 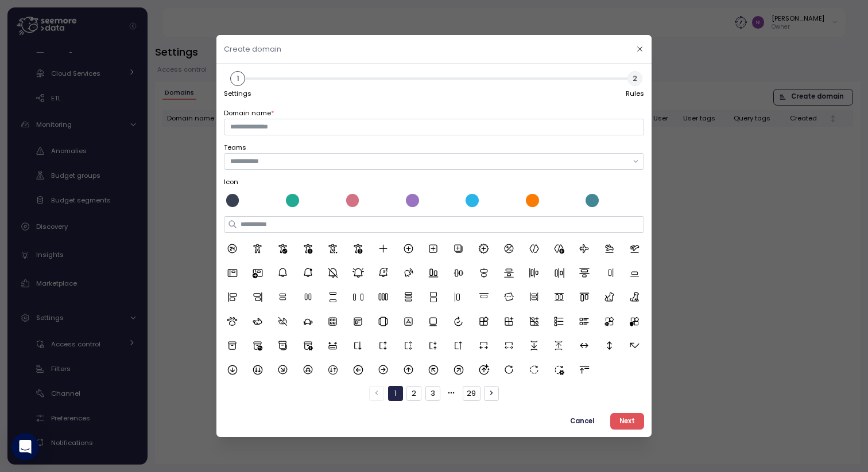 I want to click on label: Domain name, so click(x=249, y=113).